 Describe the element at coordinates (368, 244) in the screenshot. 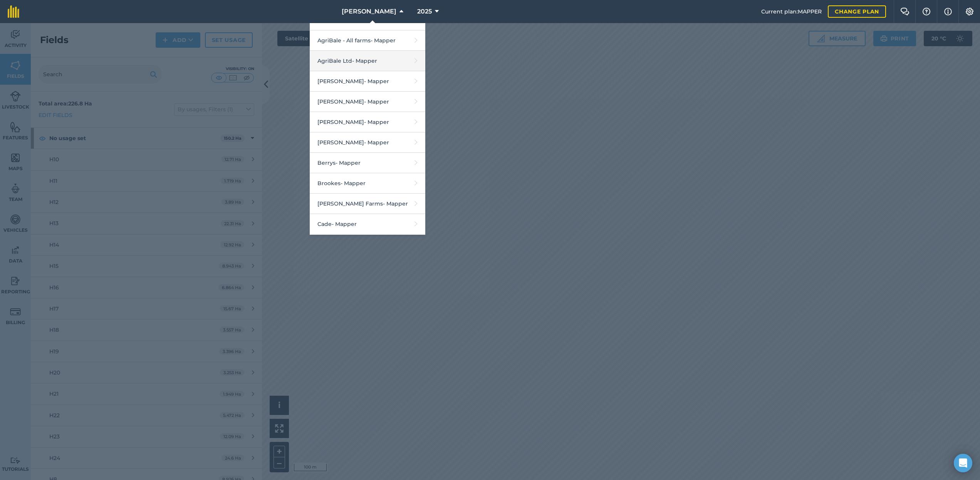

I see `a: Castle P- Mapper` at that location.